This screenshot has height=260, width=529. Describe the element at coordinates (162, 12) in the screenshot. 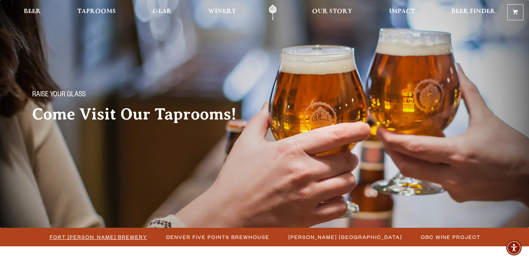

I see `span: Gear` at that location.